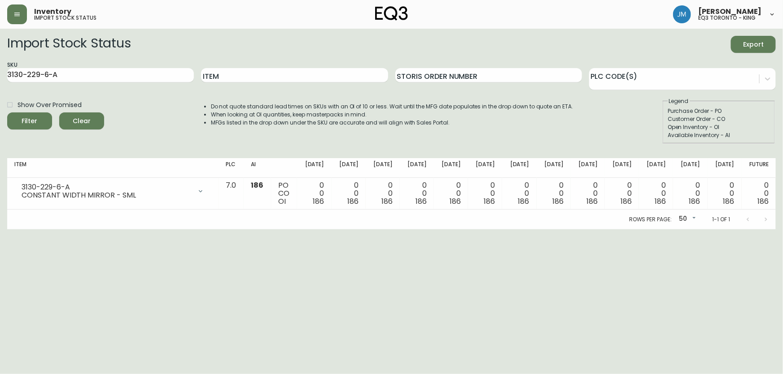  I want to click on p: Rows per page:, so click(650, 220).